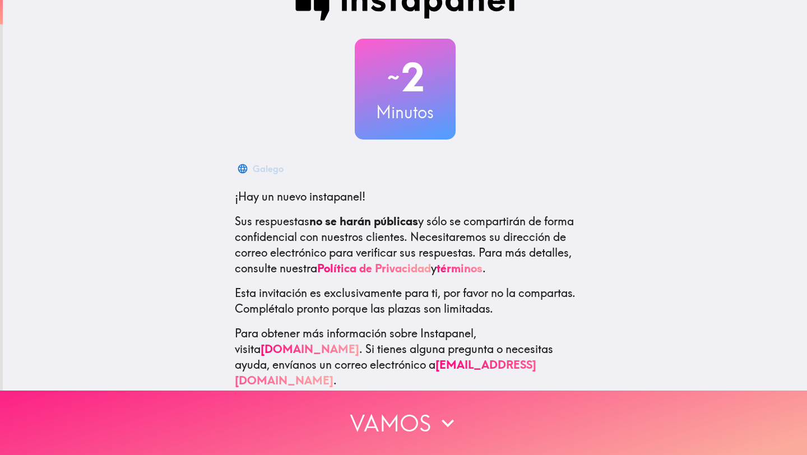 This screenshot has height=455, width=807. I want to click on button: Galego, so click(261, 169).